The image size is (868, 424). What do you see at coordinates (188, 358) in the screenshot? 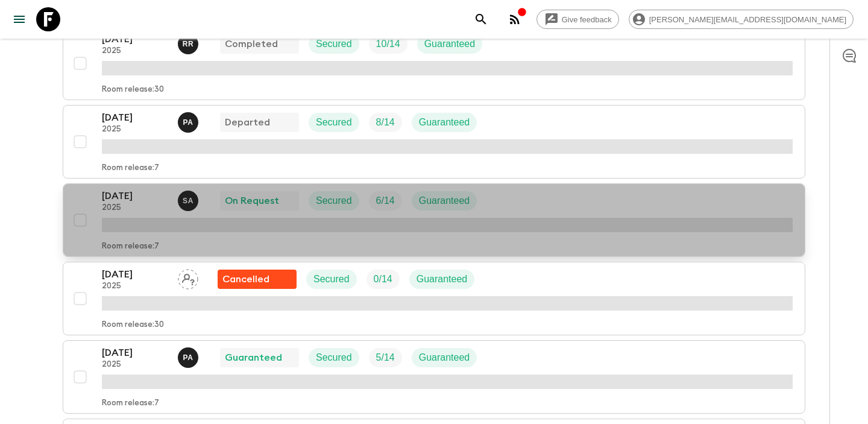
I see `p: P A` at bounding box center [188, 358].